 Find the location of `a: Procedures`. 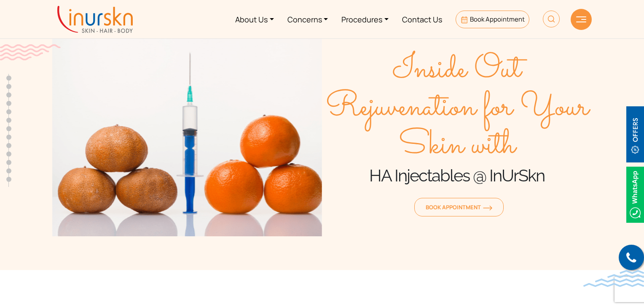

a: Procedures is located at coordinates (365, 19).